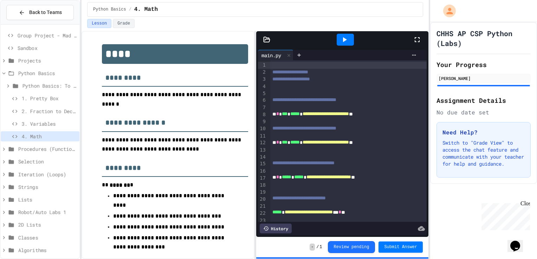  I want to click on span: Projects, so click(47, 60).